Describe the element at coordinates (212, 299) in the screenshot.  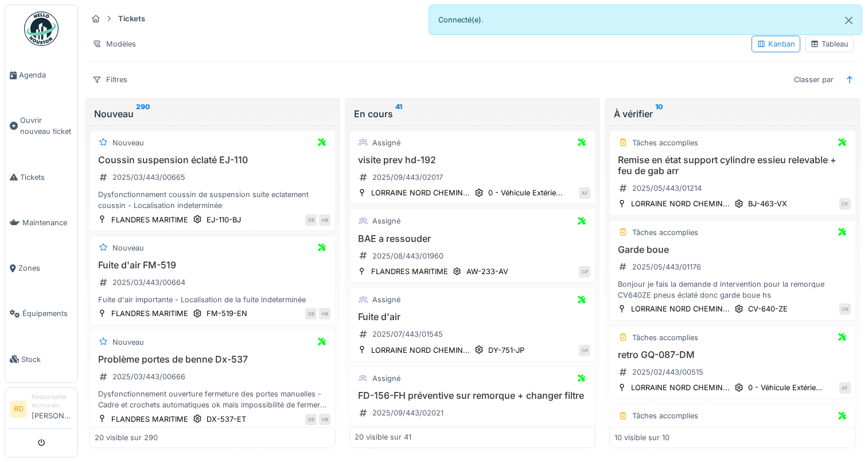
I see `div: Fuite d'air importante - Localisation de la fuite indeterminée` at that location.